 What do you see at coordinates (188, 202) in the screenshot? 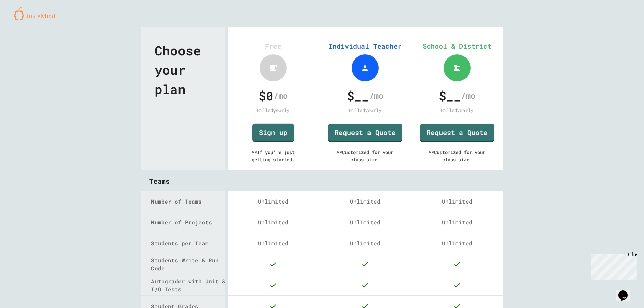
I see `div: Number of Teams` at bounding box center [188, 202].